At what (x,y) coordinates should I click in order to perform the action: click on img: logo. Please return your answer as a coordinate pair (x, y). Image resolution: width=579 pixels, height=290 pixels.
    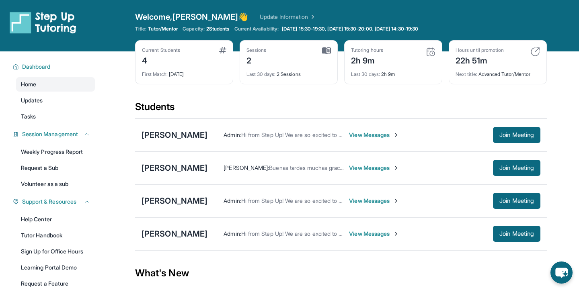
    Looking at the image, I should click on (43, 22).